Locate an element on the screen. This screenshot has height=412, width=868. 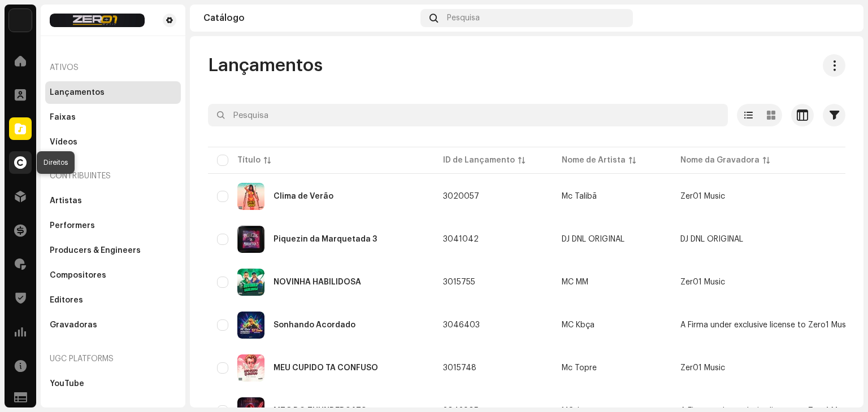
re-a-nav-header: Contribuintes is located at coordinates (113, 176).